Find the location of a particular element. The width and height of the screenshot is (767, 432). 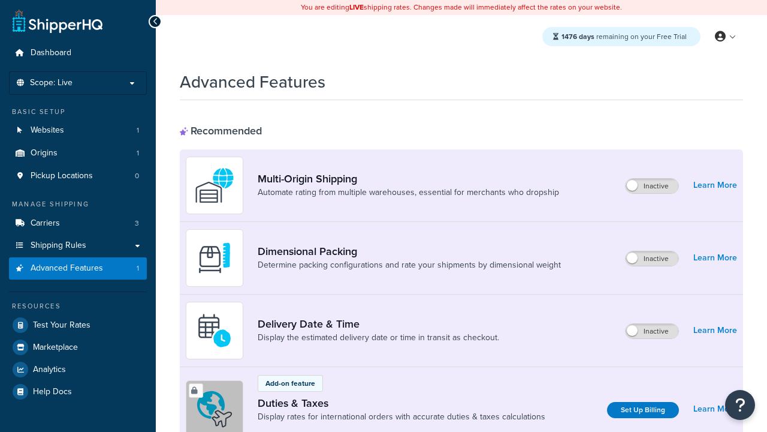

span: Scope: Live is located at coordinates (51, 83).